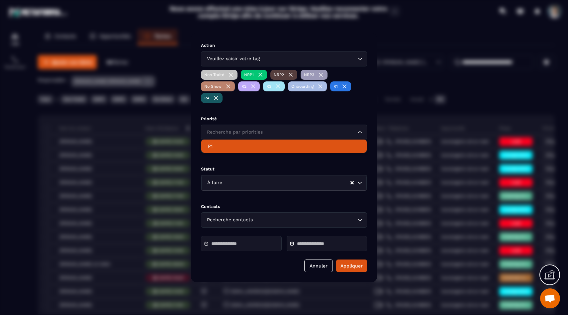 This screenshot has height=315, width=568. Describe the element at coordinates (284, 206) in the screenshot. I see `p: Contacts` at that location.